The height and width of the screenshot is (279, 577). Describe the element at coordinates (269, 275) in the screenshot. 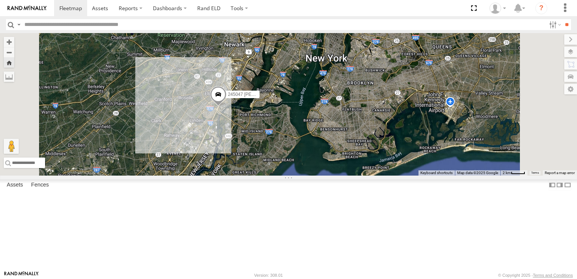

I see `div: Version: 308.01` at that location.